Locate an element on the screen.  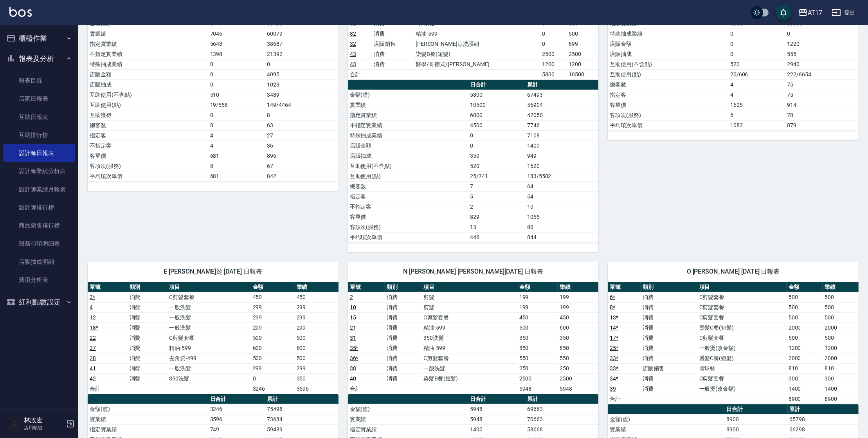
a: 設計師日報表 is located at coordinates (39, 153).